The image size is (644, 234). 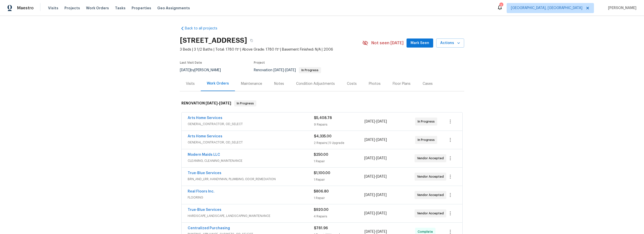 What do you see at coordinates (321, 228) in the screenshot?
I see `span: $781.96` at bounding box center [321, 228].